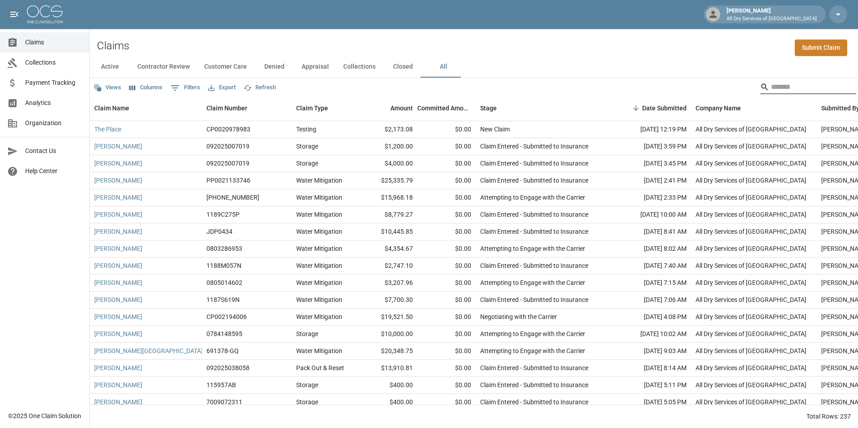 This screenshot has width=858, height=428. What do you see at coordinates (110, 67) in the screenshot?
I see `button: Active` at bounding box center [110, 67].